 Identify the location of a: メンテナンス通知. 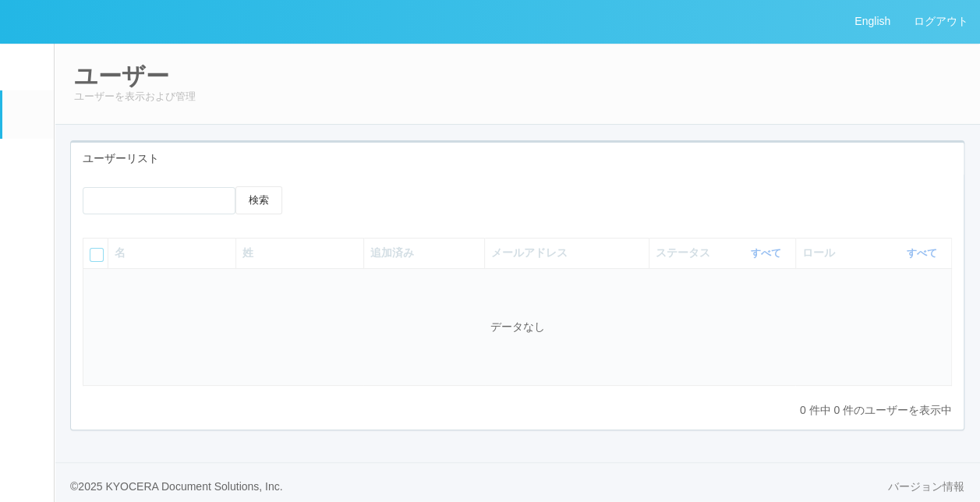
(28, 265).